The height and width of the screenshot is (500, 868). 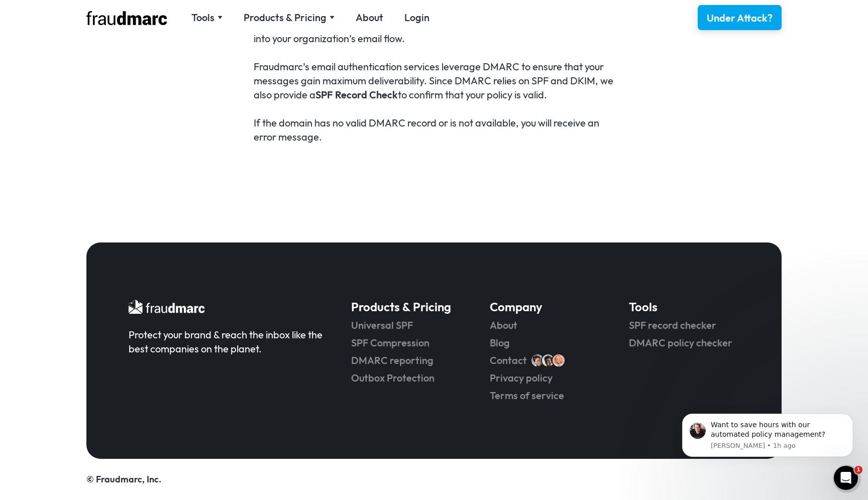 I want to click on span: 1, so click(x=858, y=470).